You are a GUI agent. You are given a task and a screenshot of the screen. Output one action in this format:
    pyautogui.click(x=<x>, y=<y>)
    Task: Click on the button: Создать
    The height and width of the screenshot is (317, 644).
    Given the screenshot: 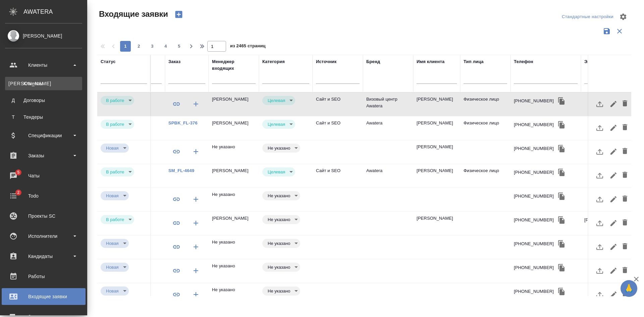 What is the action you would take?
    pyautogui.click(x=179, y=14)
    